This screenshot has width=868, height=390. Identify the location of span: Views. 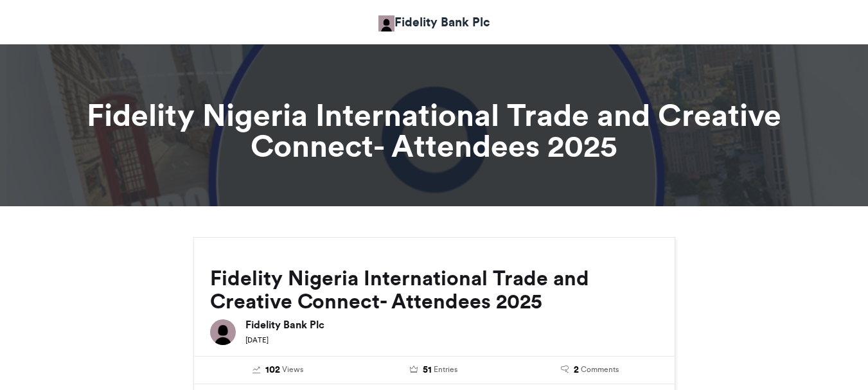
(293, 369).